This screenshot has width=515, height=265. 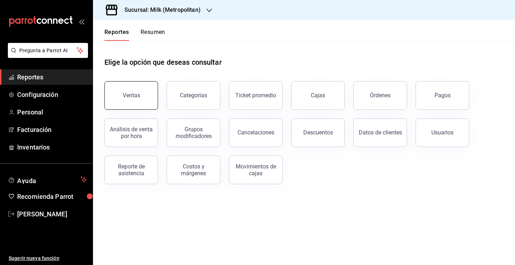 What do you see at coordinates (131, 133) in the screenshot?
I see `div: Análisis de venta por hora` at bounding box center [131, 133].